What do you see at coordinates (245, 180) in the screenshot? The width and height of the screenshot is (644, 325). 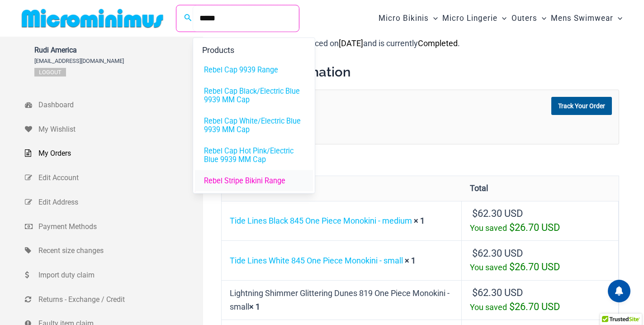 I see `span: Rebel Stripe Bikini Range` at bounding box center [245, 180].